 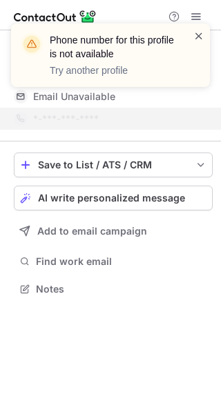 I want to click on img: ContactOut v5.3.10, so click(x=55, y=17).